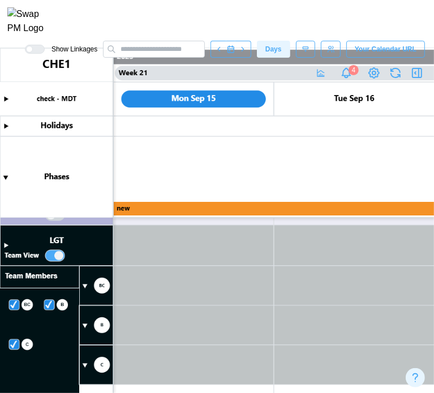  Describe the element at coordinates (30, 21) in the screenshot. I see `img: Swap PM Logo` at that location.